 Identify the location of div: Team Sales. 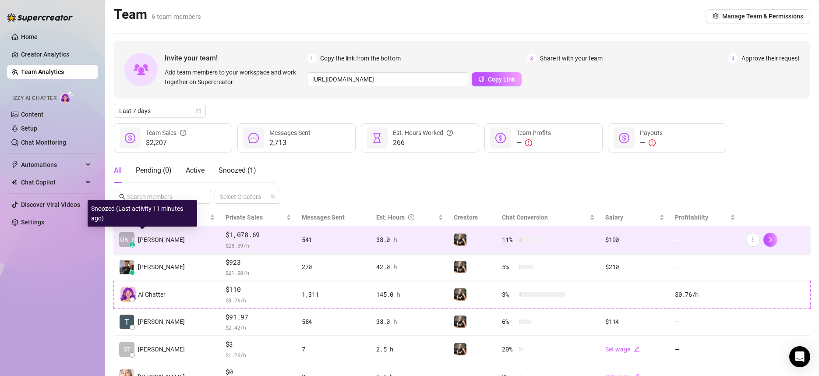
(166, 133).